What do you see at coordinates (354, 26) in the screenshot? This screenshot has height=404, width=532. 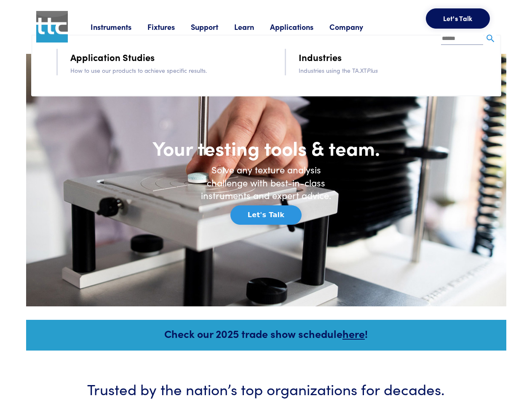 I see `a: Company` at bounding box center [354, 26].